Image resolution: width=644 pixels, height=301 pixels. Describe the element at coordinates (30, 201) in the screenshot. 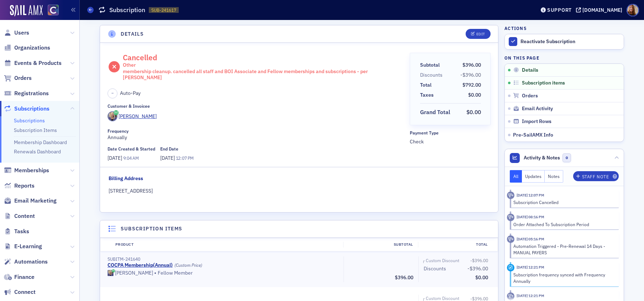

I see `a: Email Marketing` at that location.